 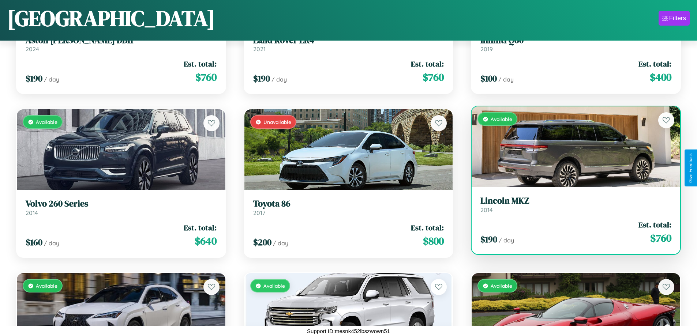 What do you see at coordinates (349, 40) in the screenshot?
I see `h3: Land Rover LR4` at bounding box center [349, 40].